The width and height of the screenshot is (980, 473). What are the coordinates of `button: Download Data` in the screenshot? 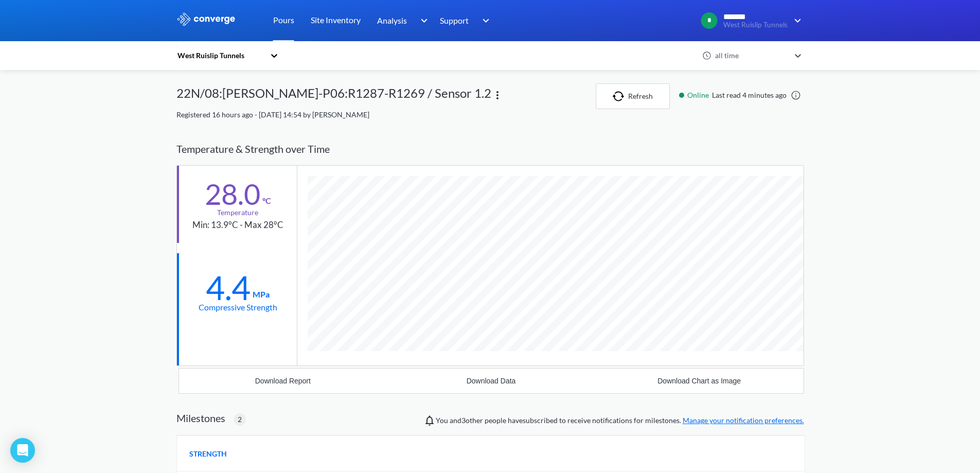 It's located at (491, 381).